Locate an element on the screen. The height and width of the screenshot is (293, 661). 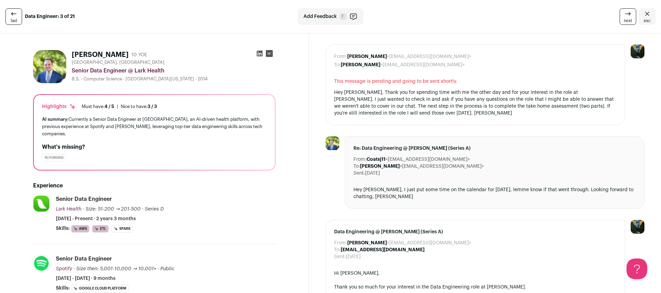
span: Series D is located at coordinates (154, 209).